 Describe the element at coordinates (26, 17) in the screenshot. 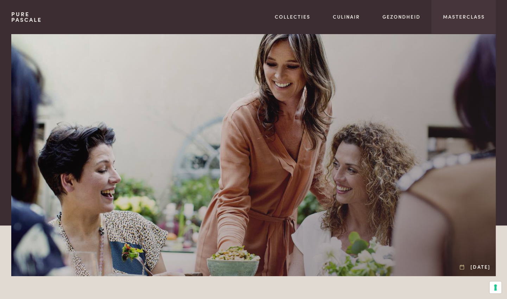

I see `a: PurePascale` at that location.